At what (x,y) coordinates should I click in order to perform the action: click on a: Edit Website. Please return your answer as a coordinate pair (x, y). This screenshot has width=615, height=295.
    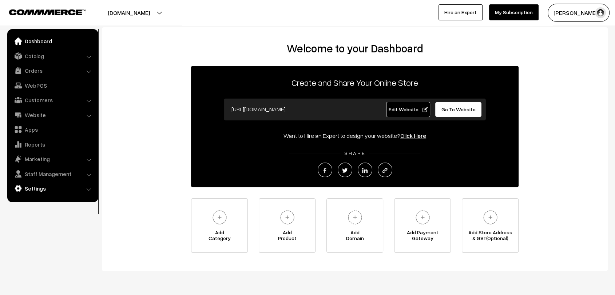
    Looking at the image, I should click on (408, 109).